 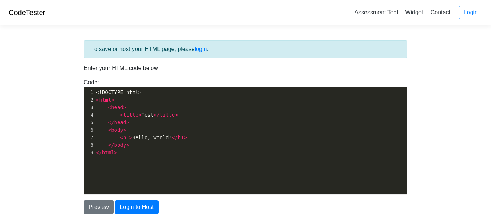 I want to click on div: 9, so click(x=89, y=153).